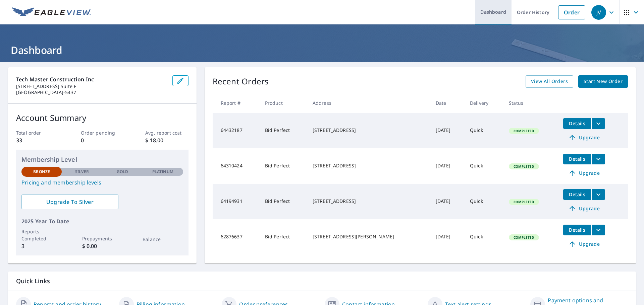 Image resolution: width=644 pixels, height=305 pixels. Describe the element at coordinates (103, 247) in the screenshot. I see `p: $ 0.00` at that location.